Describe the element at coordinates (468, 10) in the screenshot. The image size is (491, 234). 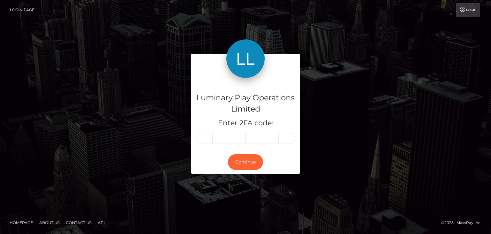
I see `a: Login` at that location.